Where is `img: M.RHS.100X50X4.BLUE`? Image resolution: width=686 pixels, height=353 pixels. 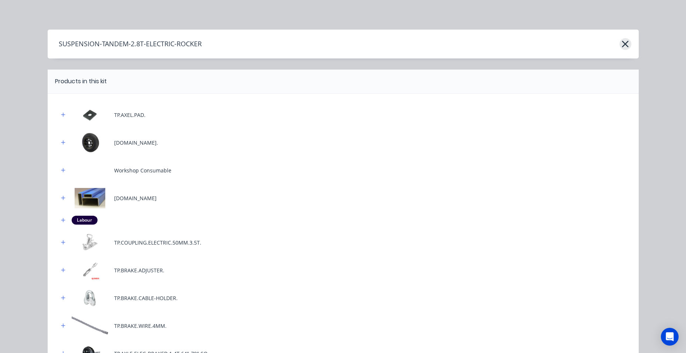 img: M.RHS.100X50X4.BLUE is located at coordinates (90, 198).